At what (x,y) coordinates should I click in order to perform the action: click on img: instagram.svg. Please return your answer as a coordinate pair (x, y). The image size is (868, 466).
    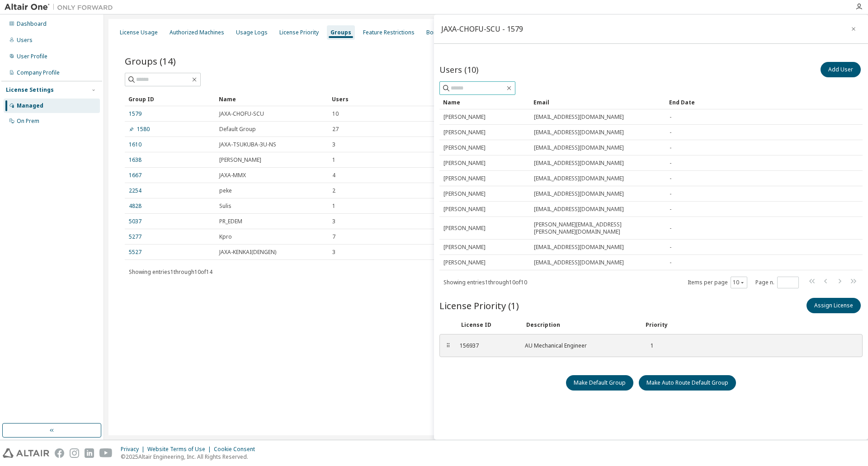
    Looking at the image, I should click on (75, 453).